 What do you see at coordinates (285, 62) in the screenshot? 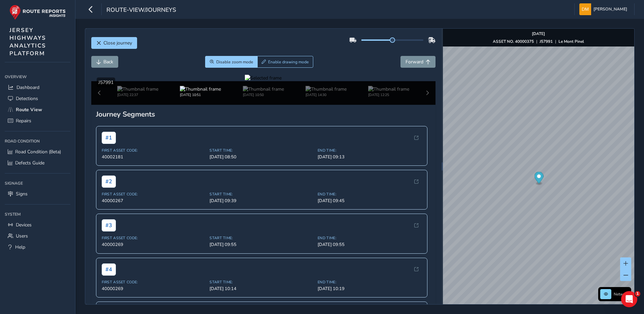
I see `button: Draw` at bounding box center [285, 62].